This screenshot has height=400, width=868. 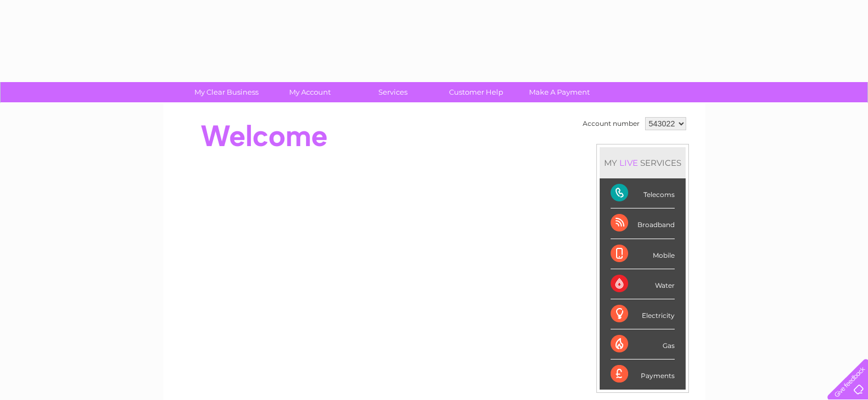 I want to click on div: Gas, so click(x=643, y=344).